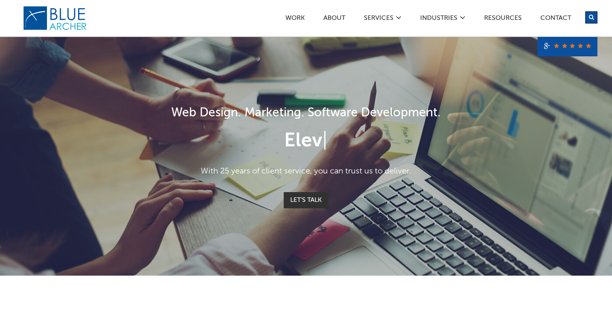  Describe the element at coordinates (306, 171) in the screenshot. I see `p: With 25 years of client service, you can trust us to deliver.` at that location.